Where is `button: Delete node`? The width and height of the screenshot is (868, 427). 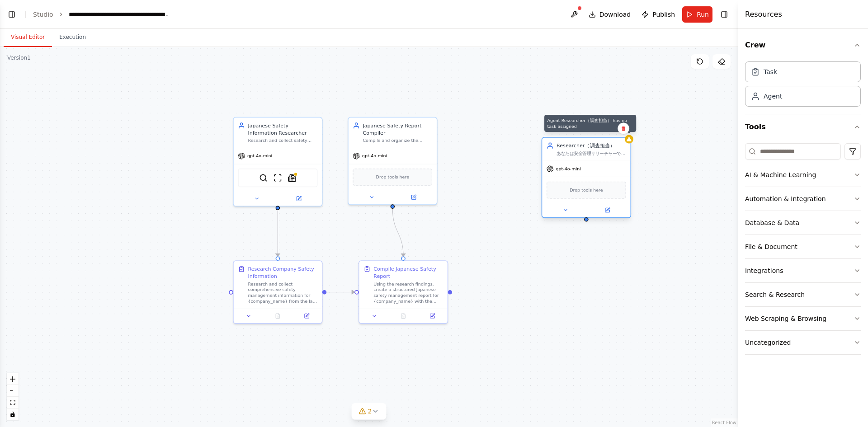
button: Delete node is located at coordinates (623, 128).